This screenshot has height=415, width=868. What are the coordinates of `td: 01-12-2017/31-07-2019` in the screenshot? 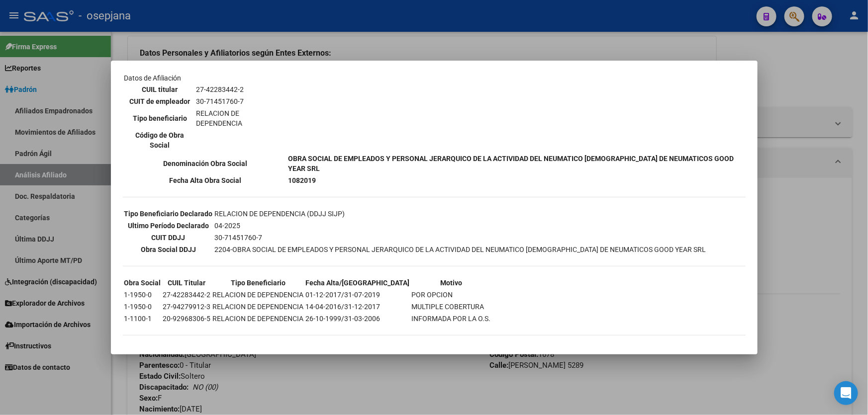 It's located at (358, 295).